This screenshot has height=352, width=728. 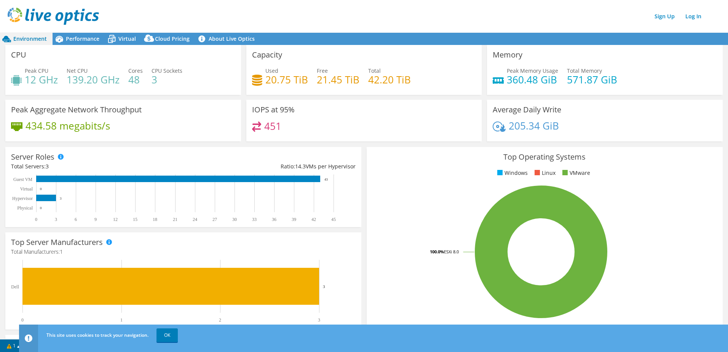 What do you see at coordinates (664, 16) in the screenshot?
I see `a: Sign Up` at bounding box center [664, 16].